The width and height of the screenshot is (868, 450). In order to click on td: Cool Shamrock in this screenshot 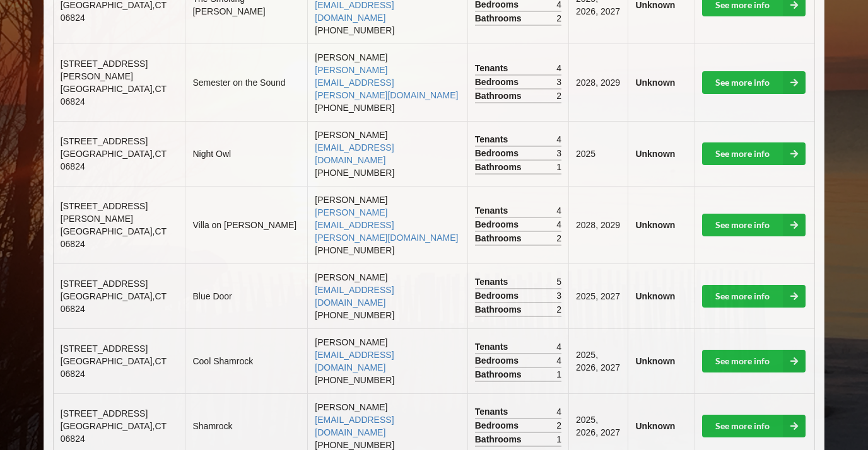, I will do `click(246, 361)`.